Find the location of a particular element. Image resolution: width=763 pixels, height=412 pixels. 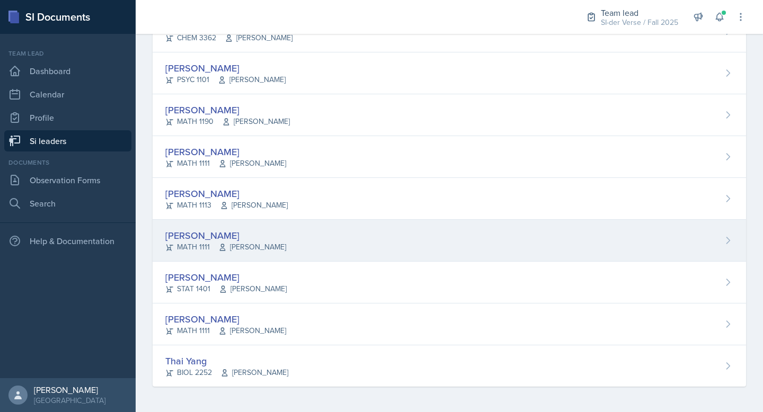

div: MATH 1113 is located at coordinates (226, 205).